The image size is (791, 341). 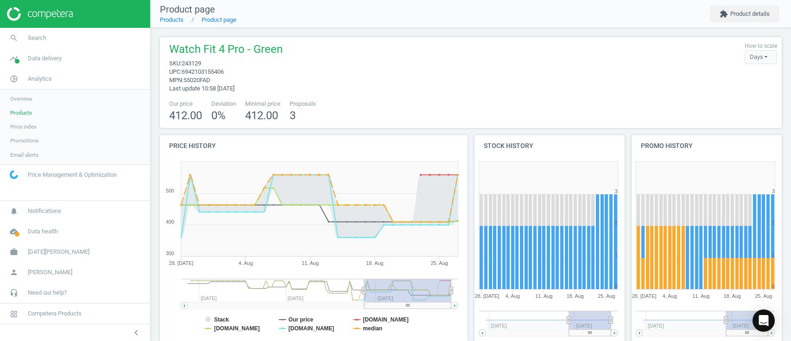 I want to click on i: notifications, so click(x=14, y=211).